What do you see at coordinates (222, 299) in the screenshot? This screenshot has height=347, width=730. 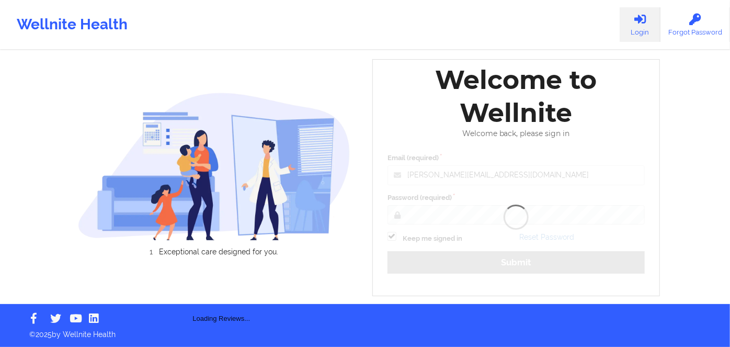 I see `div: Loading Reviews...` at bounding box center [222, 299].